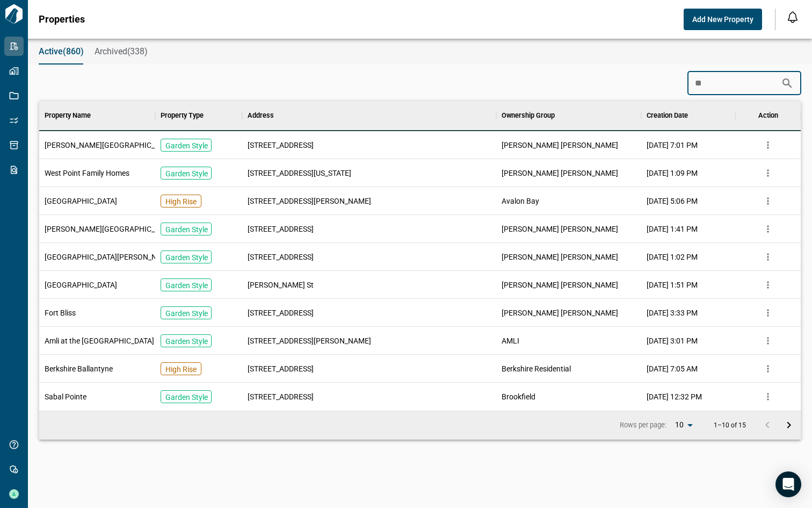 This screenshot has width=812, height=508. Describe the element at coordinates (684, 425) in the screenshot. I see `div: 10` at that location.